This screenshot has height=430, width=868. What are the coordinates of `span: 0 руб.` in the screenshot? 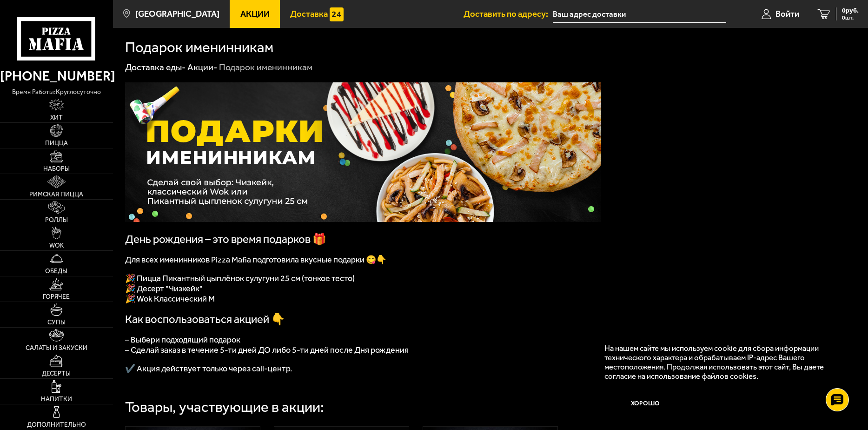 It's located at (851, 11).